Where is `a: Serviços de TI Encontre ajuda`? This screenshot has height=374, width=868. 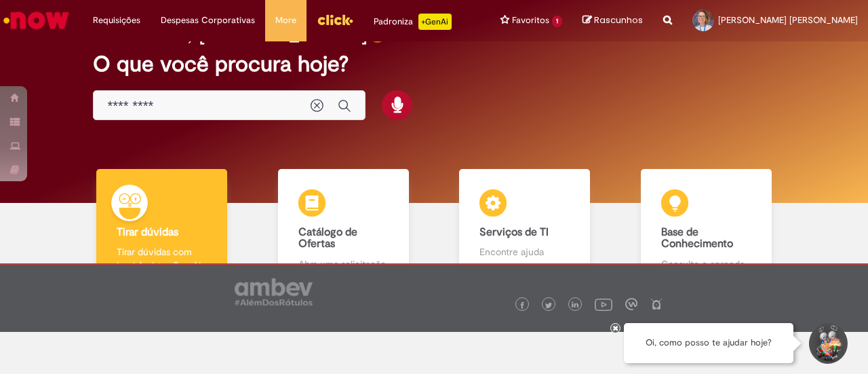 a: Serviços de TI Encontre ajuda is located at coordinates (525, 227).